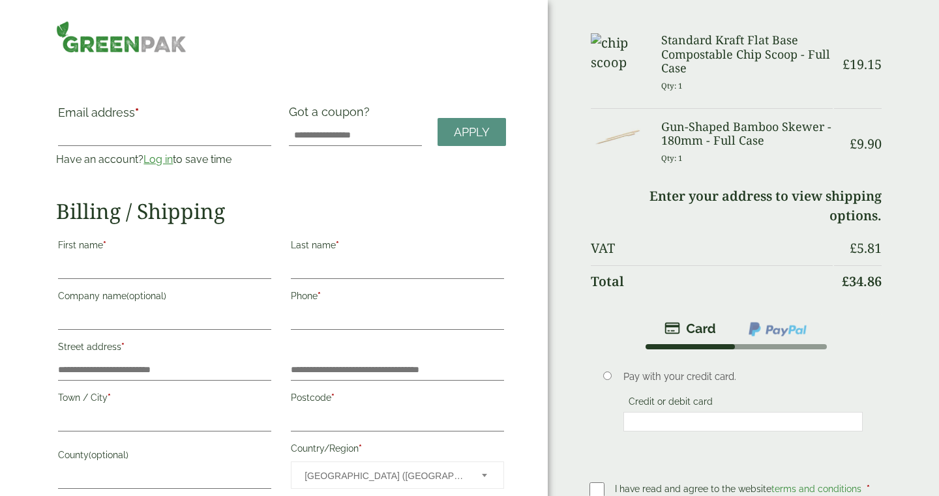  What do you see at coordinates (164, 160) in the screenshot?
I see `p: Have an account? to save time` at bounding box center [164, 160].